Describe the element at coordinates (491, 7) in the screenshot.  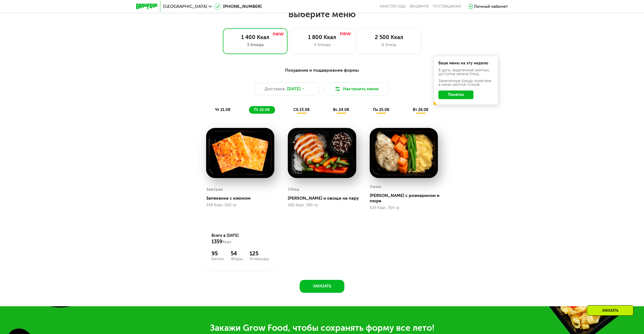
I see `div: Личный кабинет` at that location.